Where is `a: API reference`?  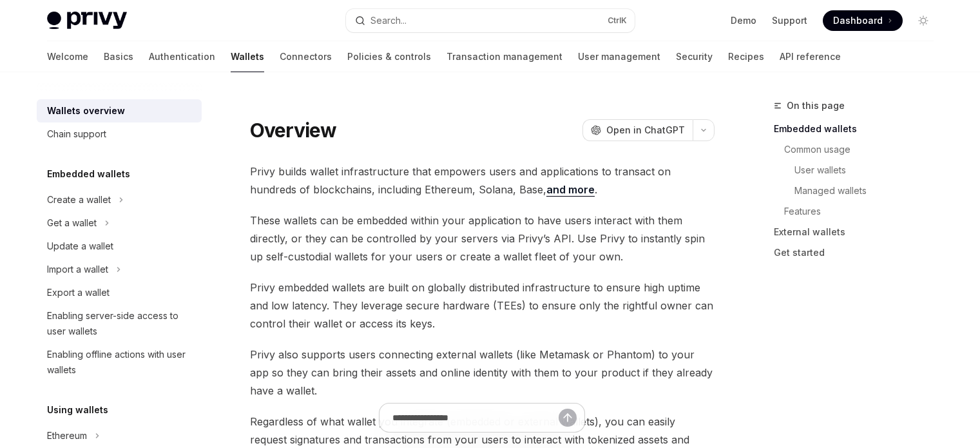
a: API reference is located at coordinates (809, 57).